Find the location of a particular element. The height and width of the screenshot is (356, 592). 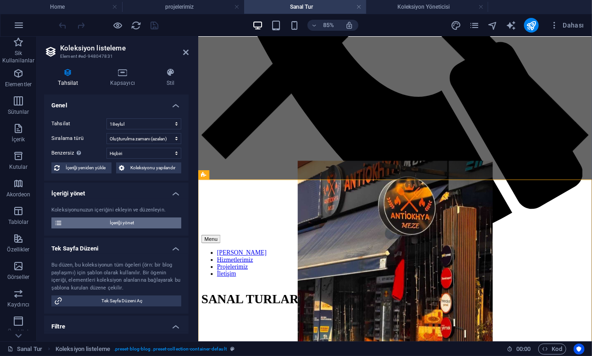

button: İçeriği yeniden yükle is located at coordinates (81, 168).